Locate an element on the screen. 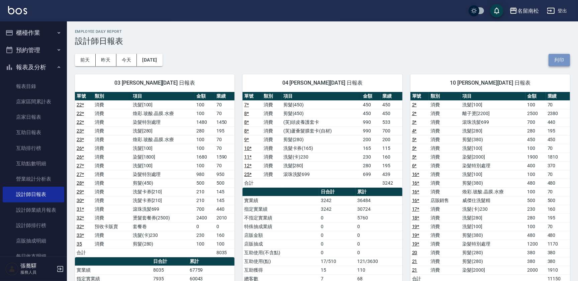 This screenshot has height=281, width=578. td: 30724 is located at coordinates (379, 209).